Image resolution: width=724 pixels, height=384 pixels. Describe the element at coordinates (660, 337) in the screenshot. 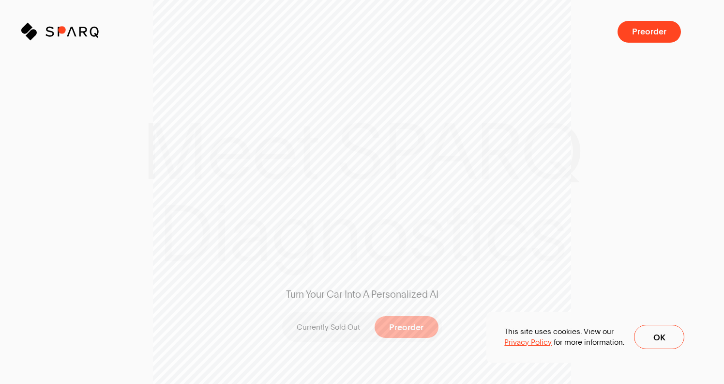

I see `span: Ok` at that location.